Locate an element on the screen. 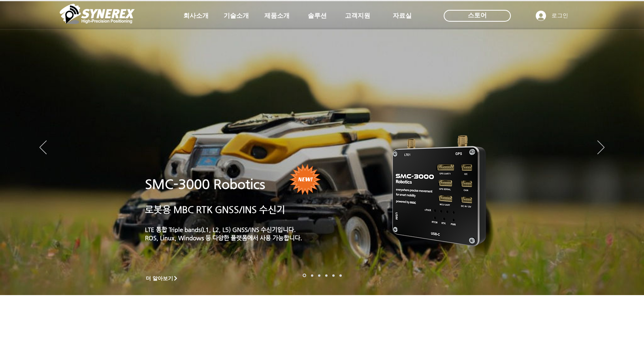 The height and width of the screenshot is (359, 644). a: 로봇- SMC 2000 is located at coordinates (304, 275).